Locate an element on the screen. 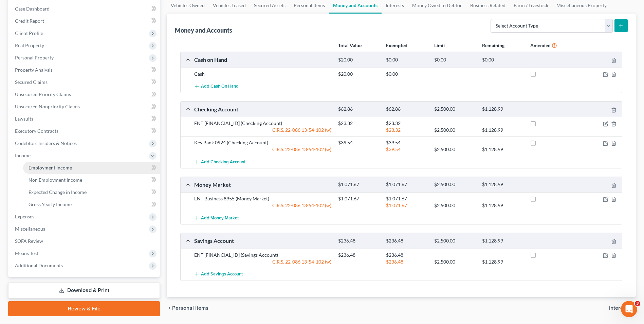  span: Executory Contracts is located at coordinates (37, 131).